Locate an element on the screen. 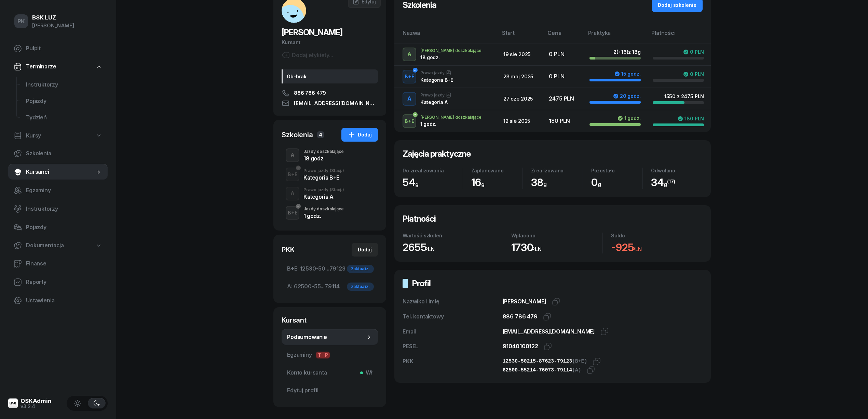 The height and width of the screenshot is (419, 868). button: Dodaj etykiety... is located at coordinates (307, 55).